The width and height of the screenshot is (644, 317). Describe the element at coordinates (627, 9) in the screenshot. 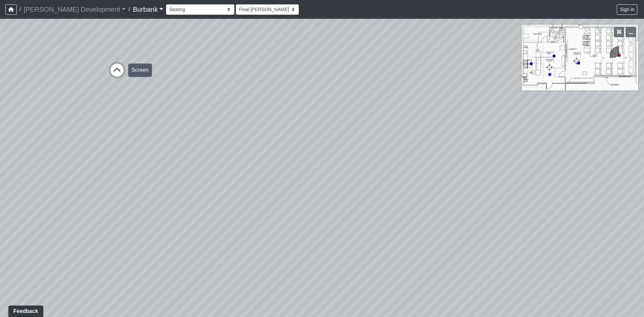

I see `button: Sign in` at that location.